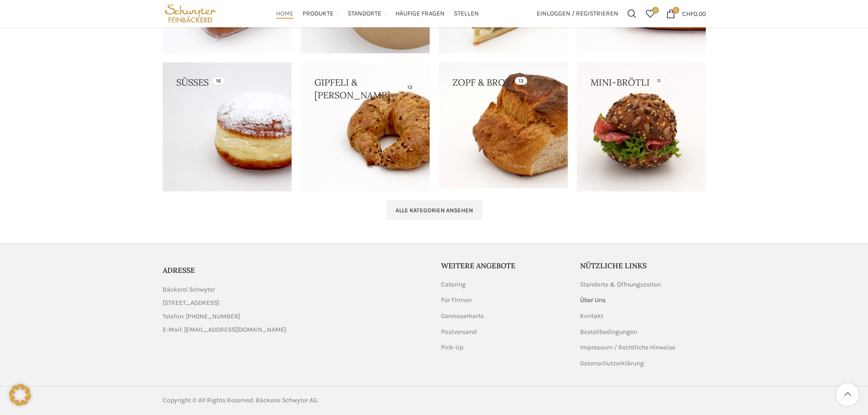  Describe the element at coordinates (628, 347) in the screenshot. I see `a: Impressum / Rechtliche Hinweise` at that location.